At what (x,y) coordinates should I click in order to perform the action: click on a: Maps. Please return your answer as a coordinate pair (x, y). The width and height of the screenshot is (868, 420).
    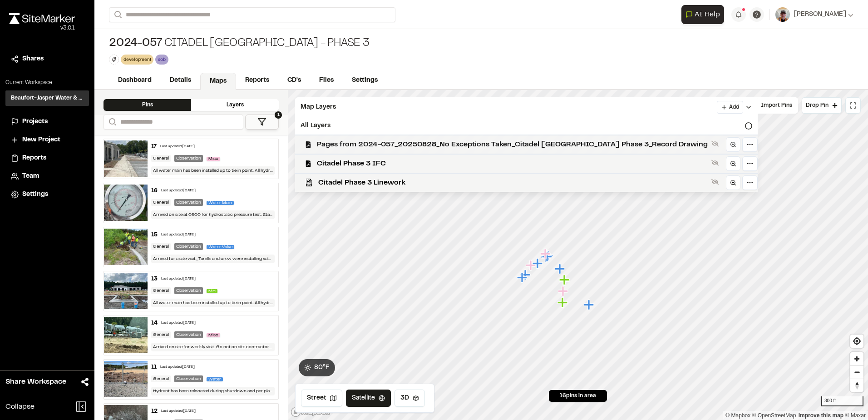
    Looking at the image, I should click on (218, 81).